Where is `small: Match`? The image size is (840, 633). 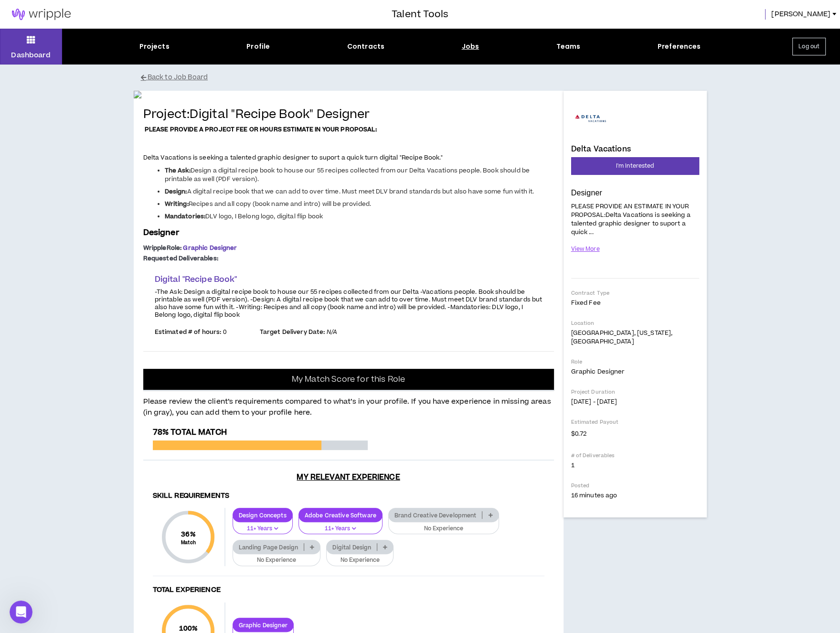
small: Match is located at coordinates (188, 543).